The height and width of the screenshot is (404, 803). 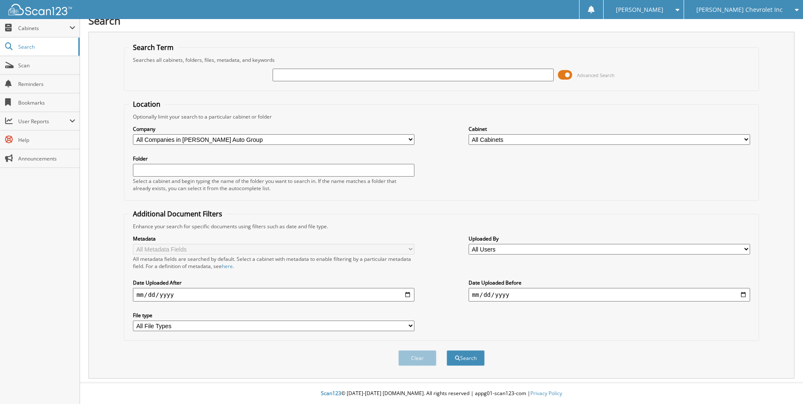 What do you see at coordinates (546, 393) in the screenshot?
I see `a: Privacy Policy` at bounding box center [546, 393].